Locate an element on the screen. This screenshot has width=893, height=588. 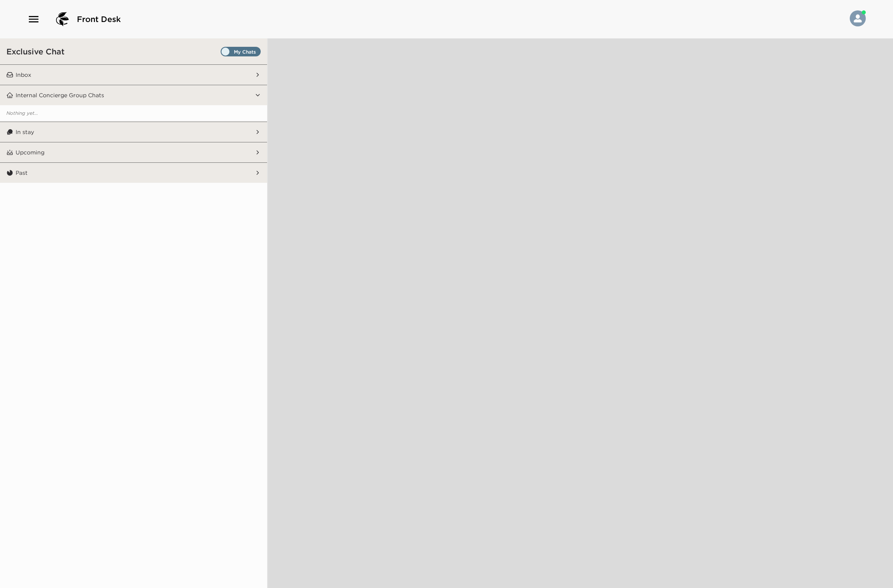
img: logo is located at coordinates (62, 19).